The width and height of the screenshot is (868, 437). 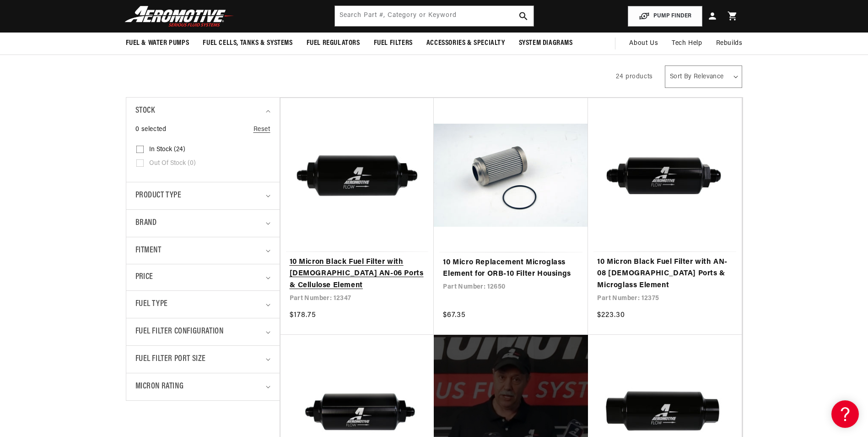 What do you see at coordinates (687, 43) in the screenshot?
I see `summary: Tech Help` at bounding box center [687, 43].